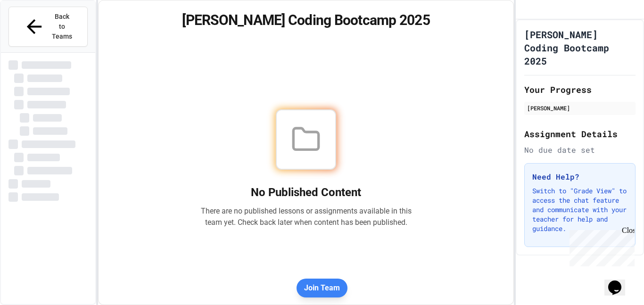 The image size is (644, 305). Describe the element at coordinates (580, 210) in the screenshot. I see `p: Switch to "Grade View" to access the chat feature and communicate with your teacher for help and ...` at that location.